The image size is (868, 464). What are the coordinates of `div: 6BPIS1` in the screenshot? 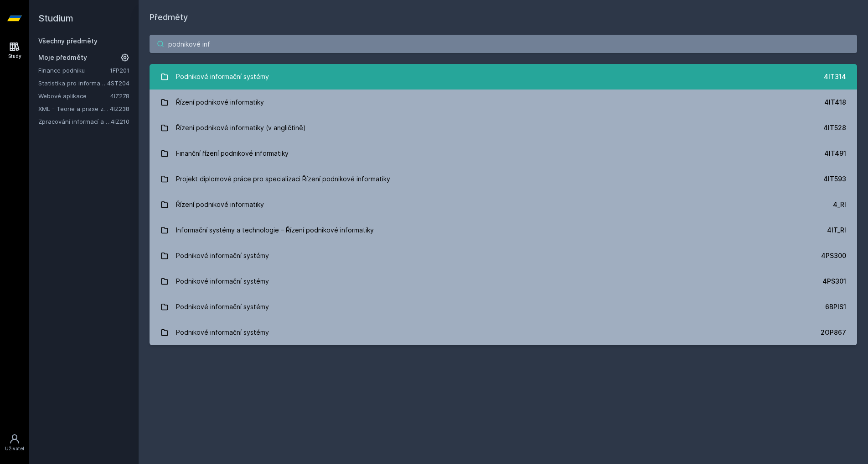 It's located at (836, 307).